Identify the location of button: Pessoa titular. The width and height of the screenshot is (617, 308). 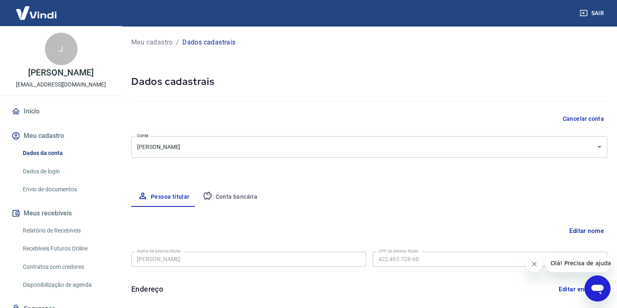
(163, 197).